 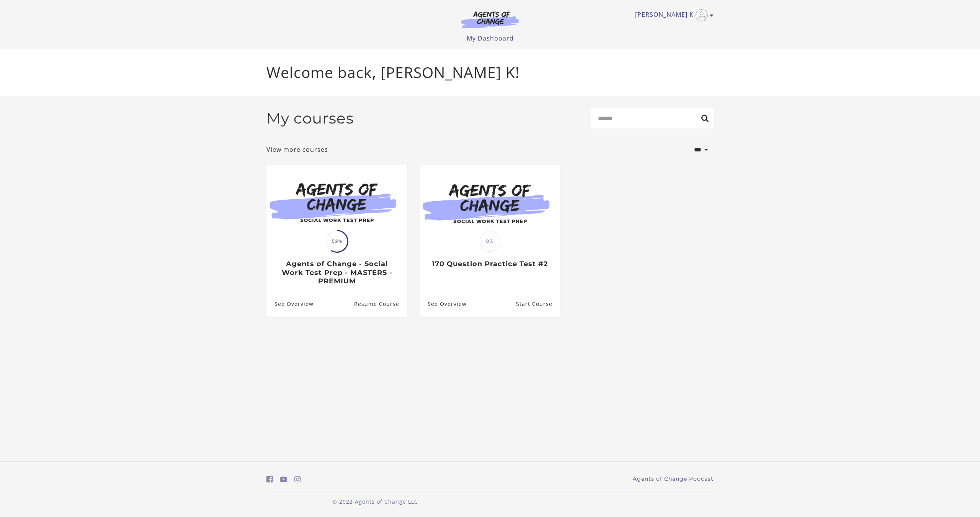 What do you see at coordinates (284, 479) in the screenshot?
I see `i: https://www.youtube.com/c/AgentsofChangeTestPrepbyMeaganMitchell (Open in a new window)` at bounding box center [284, 479].